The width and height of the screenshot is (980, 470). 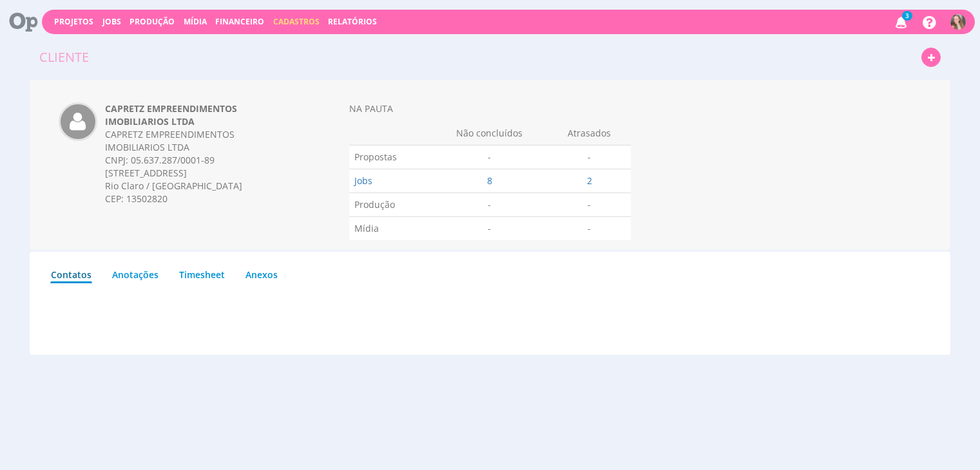 I want to click on span: Cadastros, so click(x=296, y=21).